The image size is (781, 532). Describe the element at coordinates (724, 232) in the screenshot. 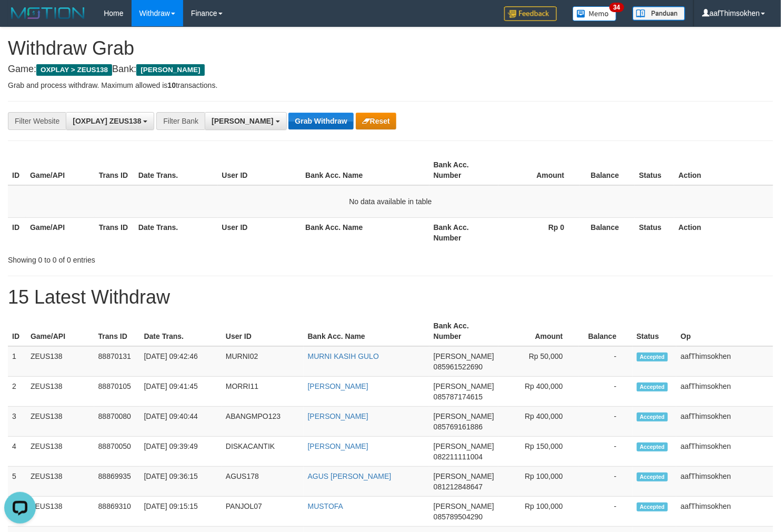

I see `th: Action` at that location.